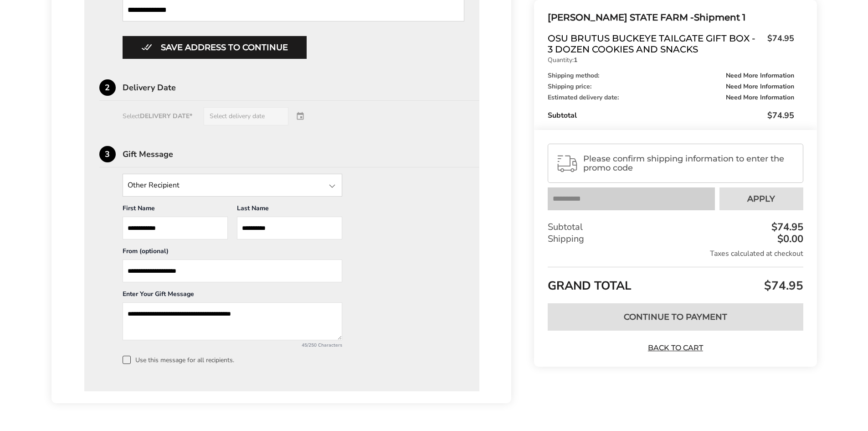  Describe the element at coordinates (232, 296) in the screenshot. I see `div: Enter Your Gift Message` at that location.